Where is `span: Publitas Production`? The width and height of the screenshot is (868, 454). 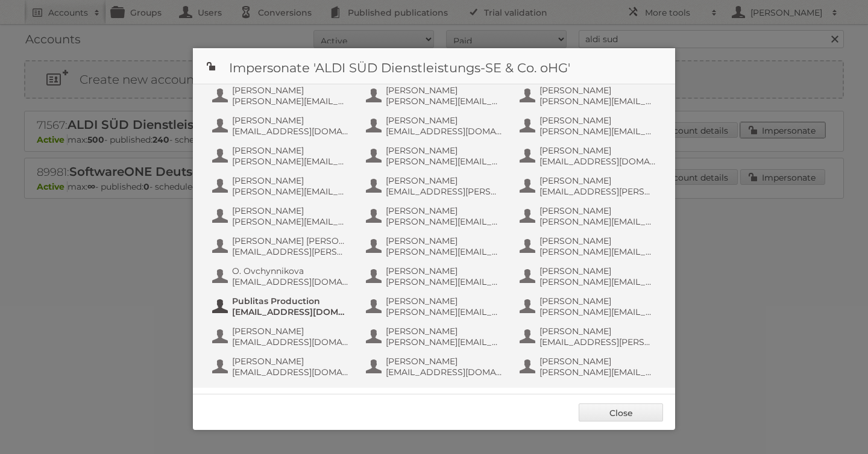
span: Publitas Production is located at coordinates (291, 301).